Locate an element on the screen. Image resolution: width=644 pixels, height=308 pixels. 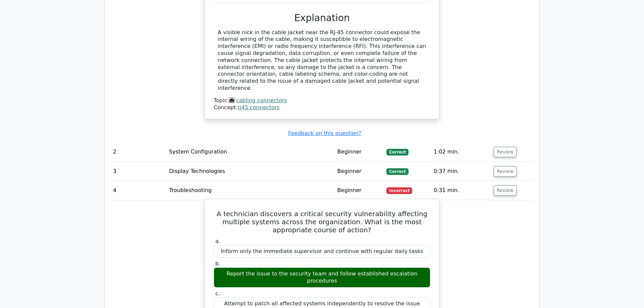
div: A visible nick in the cable jacket near the RJ-45 connector could expose the internal wiring of t... is located at coordinates (322, 60).